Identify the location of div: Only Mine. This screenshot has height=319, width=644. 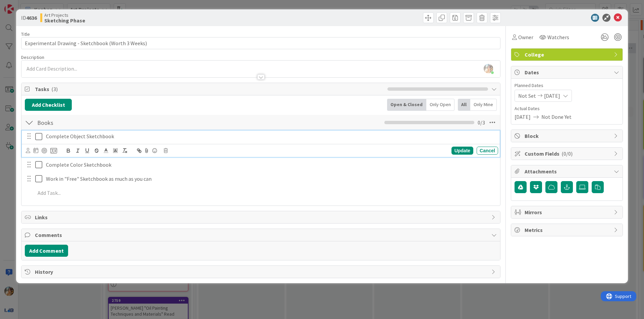
(483, 105).